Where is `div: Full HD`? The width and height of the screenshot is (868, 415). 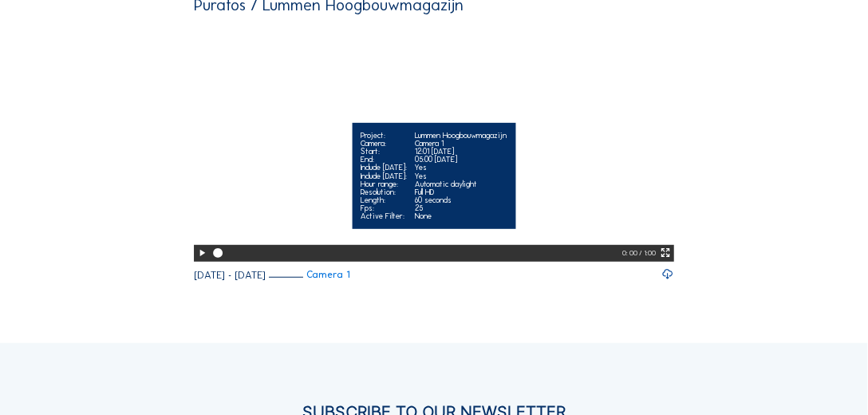 div: Full HD is located at coordinates (461, 192).